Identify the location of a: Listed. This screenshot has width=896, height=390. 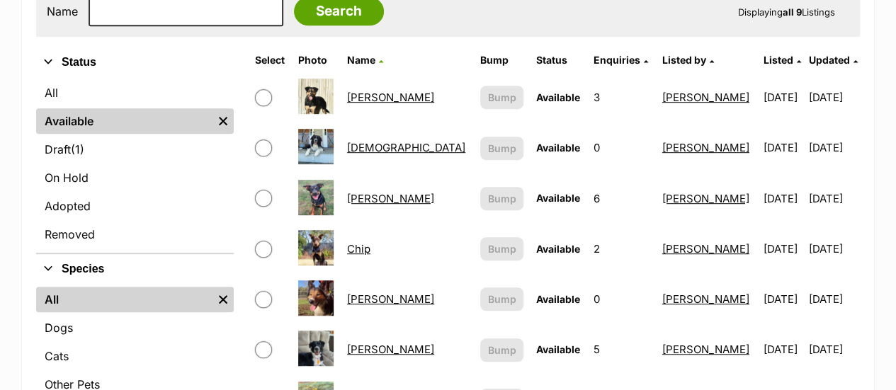
(782, 59).